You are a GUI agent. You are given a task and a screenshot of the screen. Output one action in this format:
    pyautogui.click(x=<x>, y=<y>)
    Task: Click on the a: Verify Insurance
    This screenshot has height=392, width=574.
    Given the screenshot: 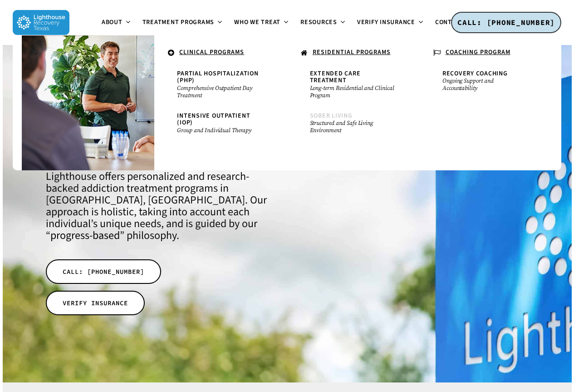 What is the action you would take?
    pyautogui.click(x=391, y=22)
    